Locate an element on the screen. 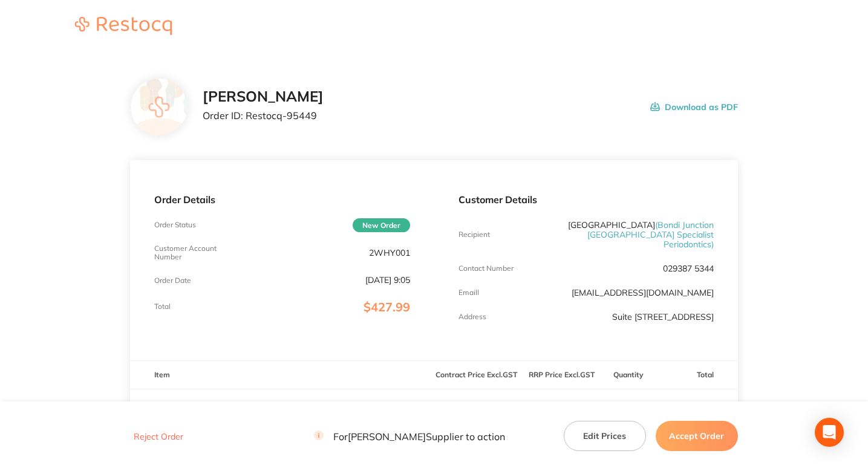 This screenshot has width=868, height=471. th: Contract Price Excl. GST is located at coordinates (477, 375).